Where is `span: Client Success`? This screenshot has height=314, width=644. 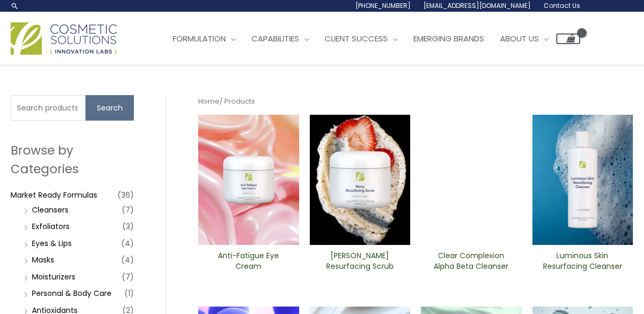 span: Client Success is located at coordinates (356, 38).